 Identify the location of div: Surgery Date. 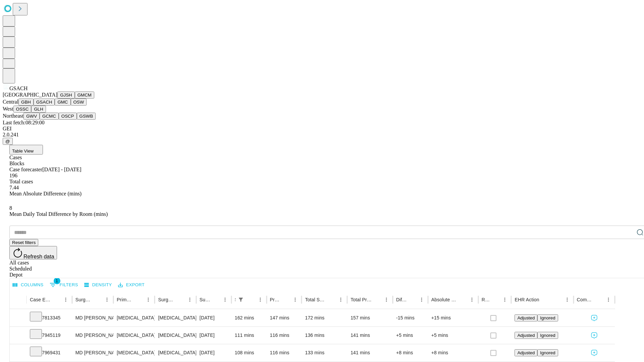
(205, 300).